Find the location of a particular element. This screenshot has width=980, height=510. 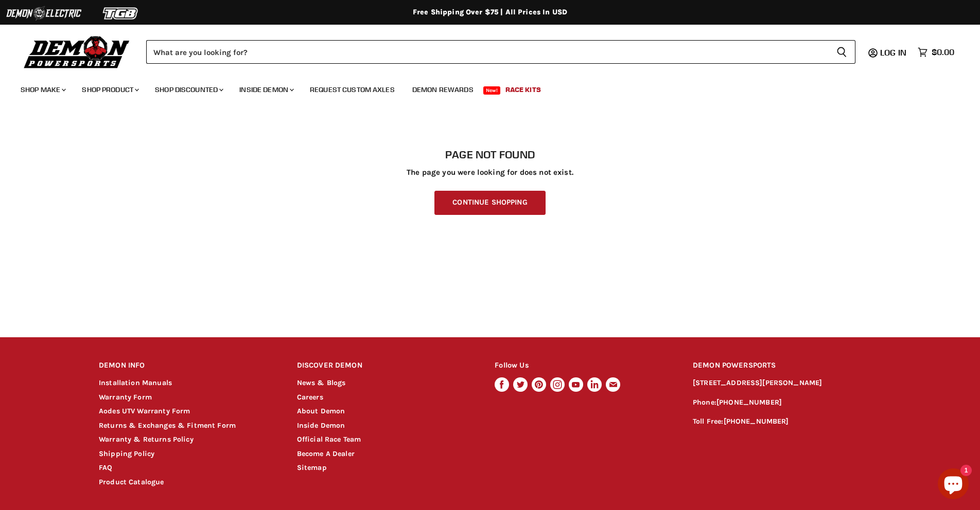

span: $0.00 is located at coordinates (942, 52).